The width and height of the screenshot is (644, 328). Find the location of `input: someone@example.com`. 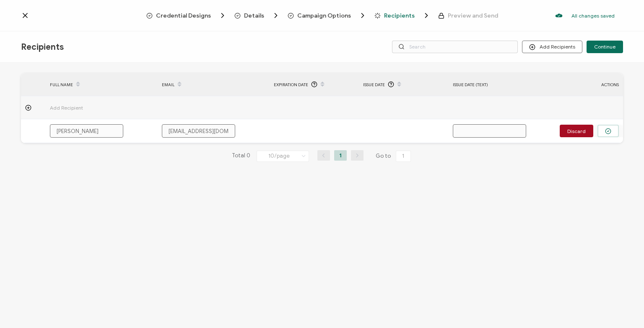

input: someone@example.com is located at coordinates (198, 131).